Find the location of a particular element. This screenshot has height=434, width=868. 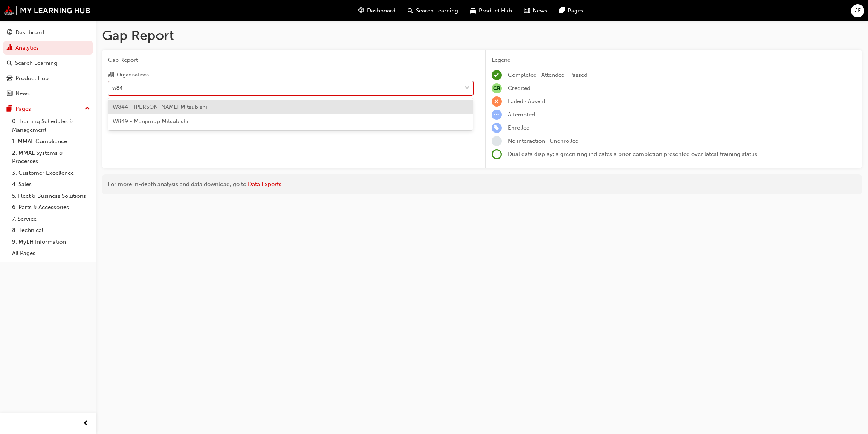

span: JF is located at coordinates (857, 11).